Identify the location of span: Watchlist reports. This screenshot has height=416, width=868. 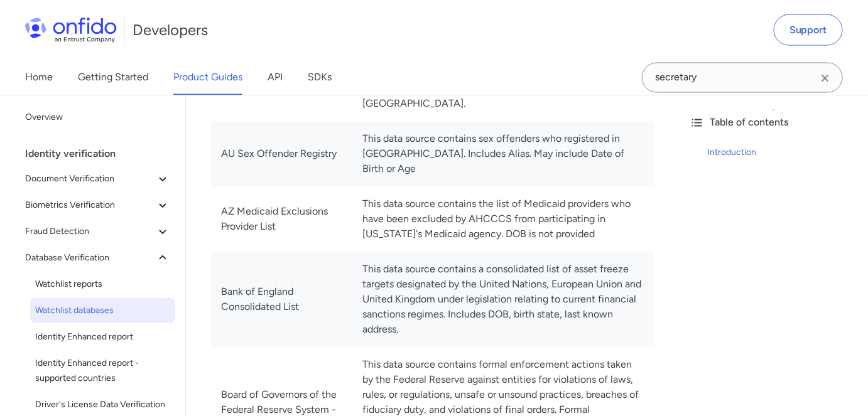
(102, 284).